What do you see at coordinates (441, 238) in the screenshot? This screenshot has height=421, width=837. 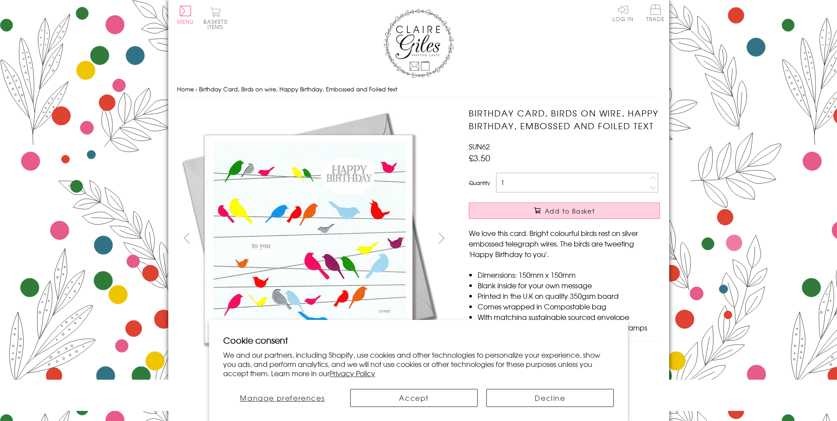 I see `button: next` at bounding box center [441, 238].